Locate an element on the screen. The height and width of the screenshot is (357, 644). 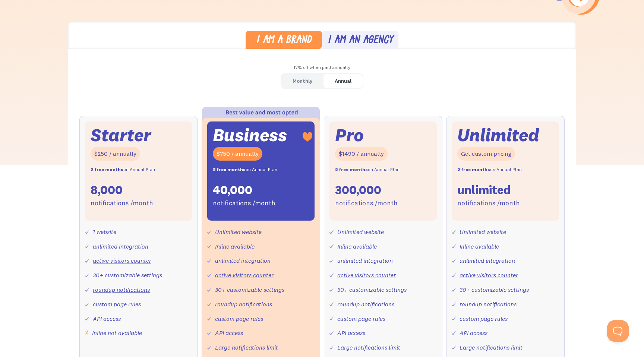
div: 17% off when paid annually is located at coordinates (322, 67).